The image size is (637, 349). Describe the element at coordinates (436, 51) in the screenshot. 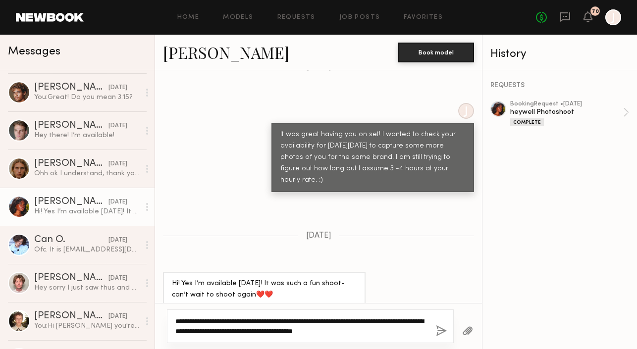

I see `a: Book model` at that location.